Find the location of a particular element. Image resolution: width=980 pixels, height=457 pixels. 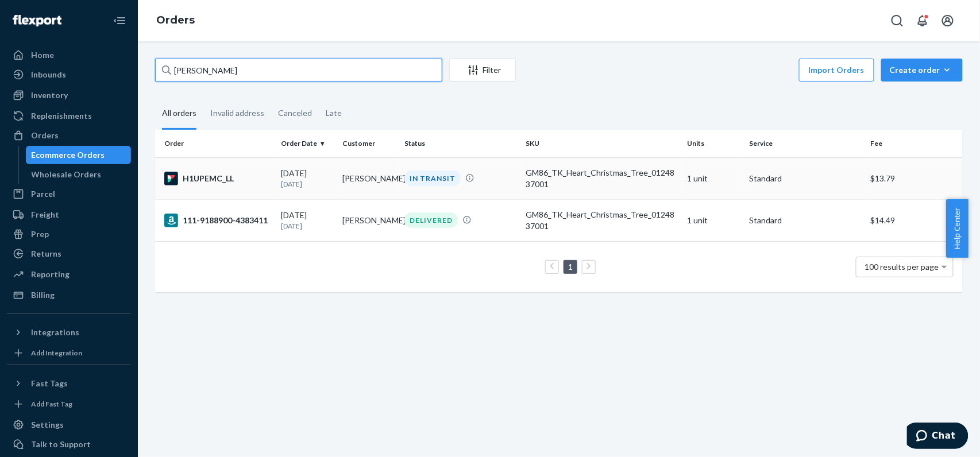

td: $14.49 is located at coordinates (914, 220).